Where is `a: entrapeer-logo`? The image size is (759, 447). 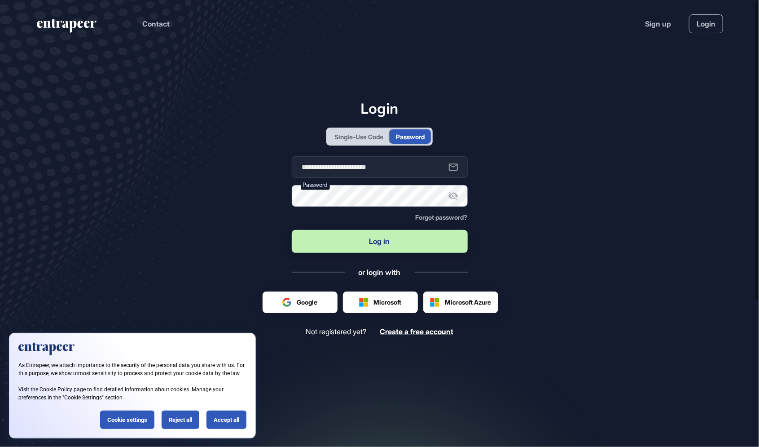
a: entrapeer-logo is located at coordinates (66, 27).